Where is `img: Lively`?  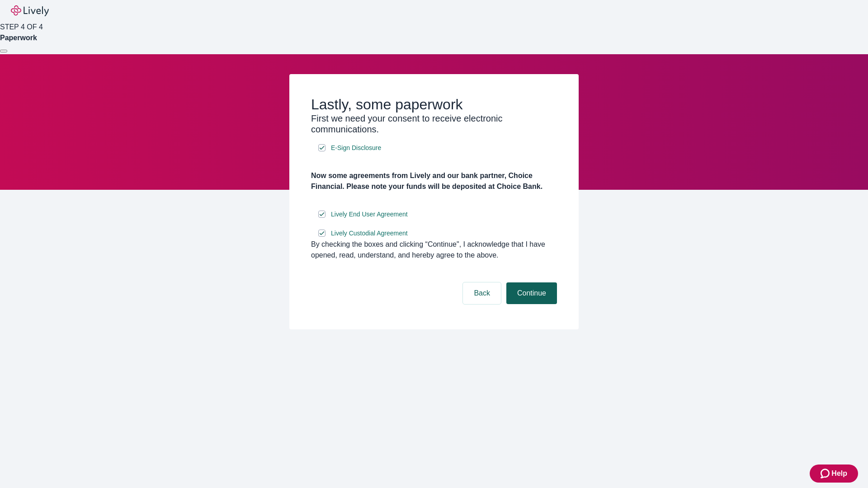
img: Lively is located at coordinates (30, 11).